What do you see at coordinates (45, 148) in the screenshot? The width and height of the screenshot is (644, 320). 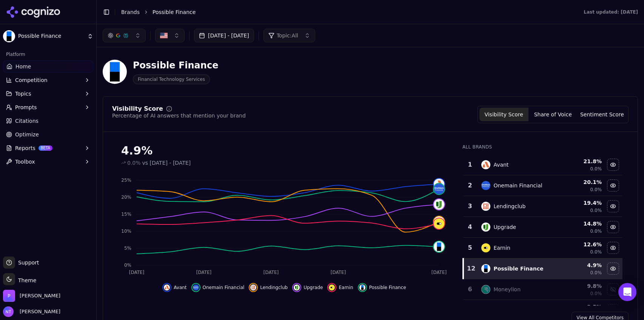 I see `span: BETA` at bounding box center [45, 148].